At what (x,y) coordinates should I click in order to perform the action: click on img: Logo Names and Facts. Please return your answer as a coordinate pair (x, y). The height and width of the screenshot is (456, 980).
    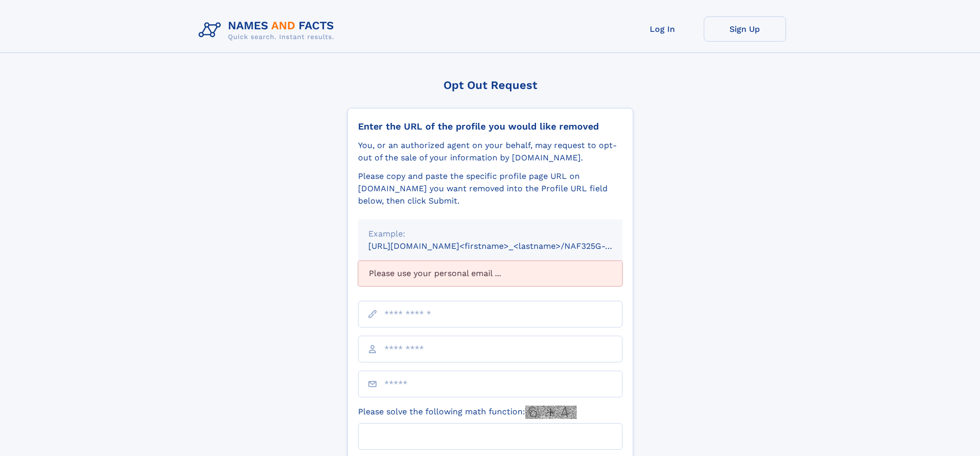
    Looking at the image, I should click on (268, 30).